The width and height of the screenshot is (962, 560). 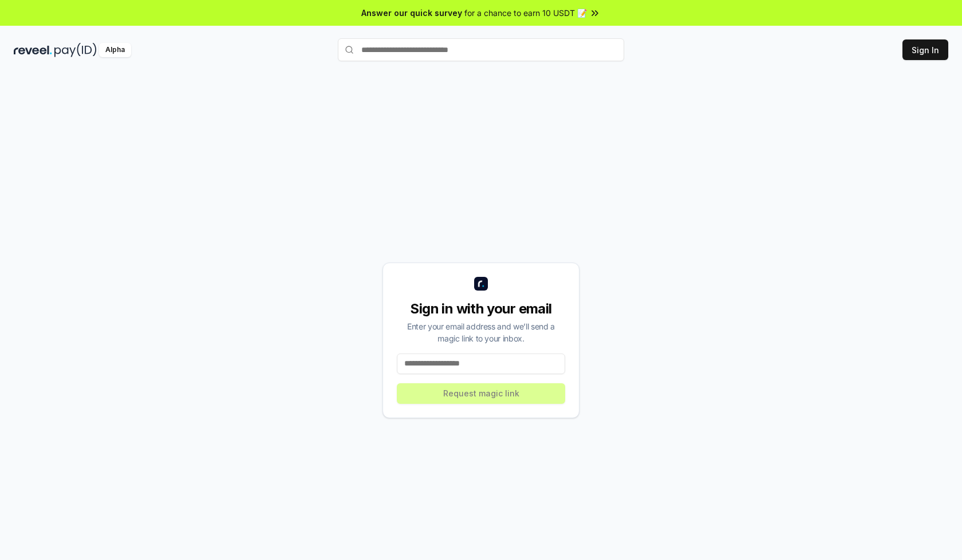 I want to click on img: logo_small, so click(x=481, y=284).